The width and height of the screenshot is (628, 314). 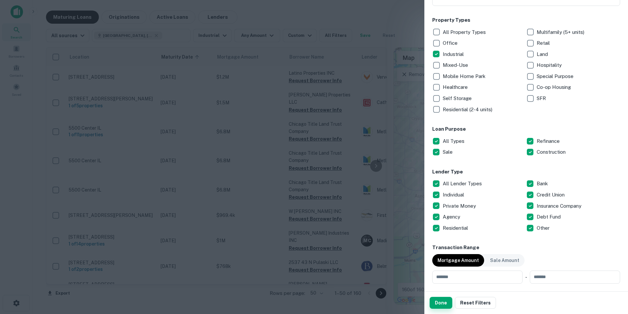 What do you see at coordinates (555, 87) in the screenshot?
I see `p: Co-op Housing` at bounding box center [555, 87].